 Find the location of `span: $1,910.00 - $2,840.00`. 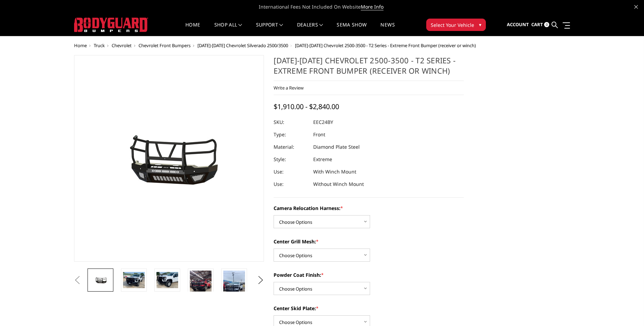

span: $1,910.00 - $2,840.00 is located at coordinates (306, 106).